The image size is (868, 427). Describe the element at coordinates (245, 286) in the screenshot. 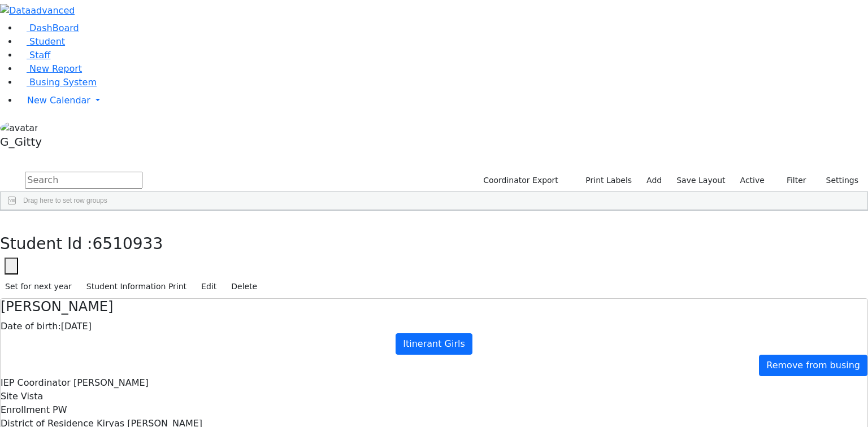

I see `button: Delete` at that location.